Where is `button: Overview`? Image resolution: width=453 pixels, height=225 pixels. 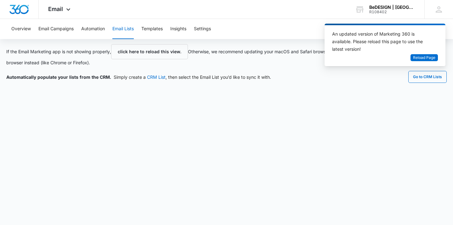
button: Overview is located at coordinates (21, 29).